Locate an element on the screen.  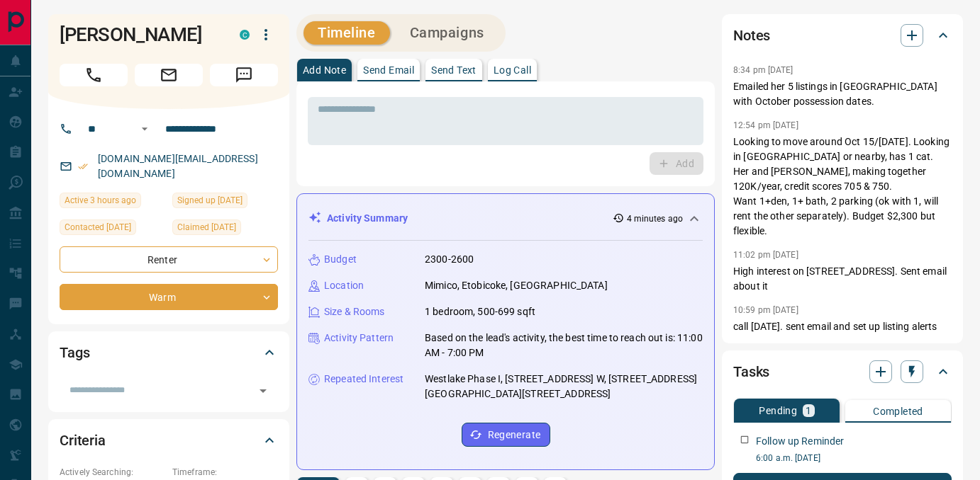
p: Pending is located at coordinates (777, 411).